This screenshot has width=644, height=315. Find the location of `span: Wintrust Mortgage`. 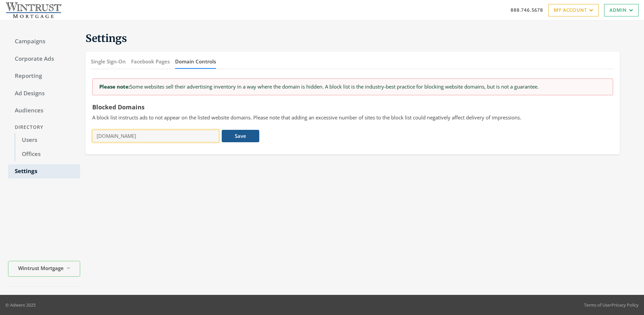

span: Wintrust Mortgage is located at coordinates (41, 268).